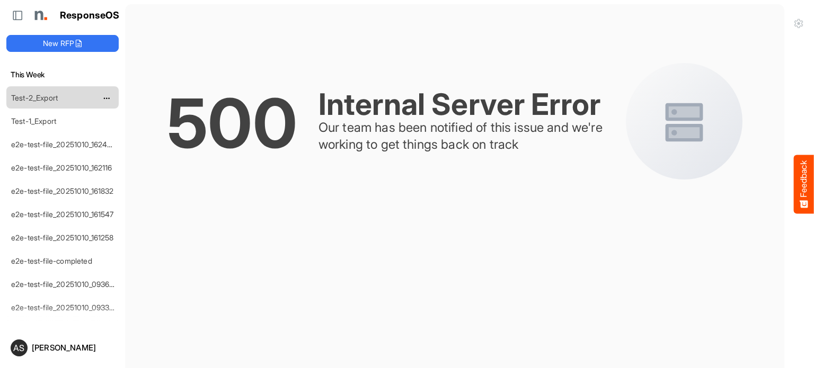 The height and width of the screenshot is (368, 814). What do you see at coordinates (63, 237) in the screenshot?
I see `a: e2e-test-file_20251010_161258` at bounding box center [63, 237].